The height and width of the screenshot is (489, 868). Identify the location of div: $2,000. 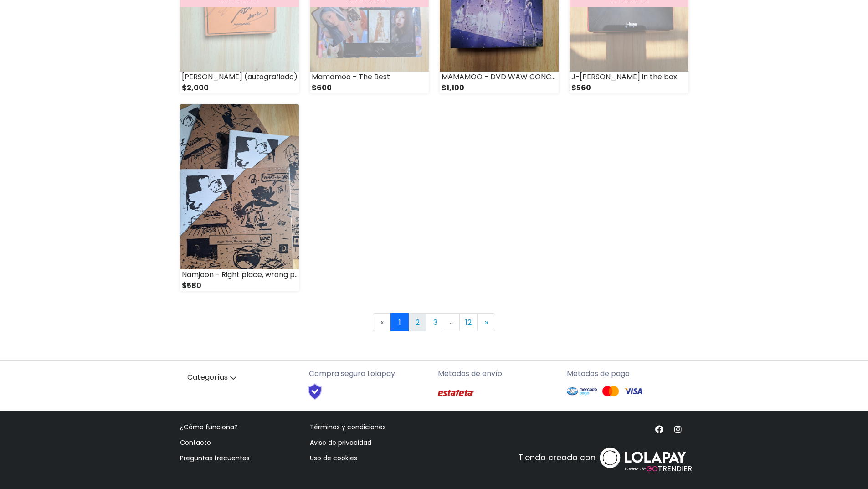
(239, 88).